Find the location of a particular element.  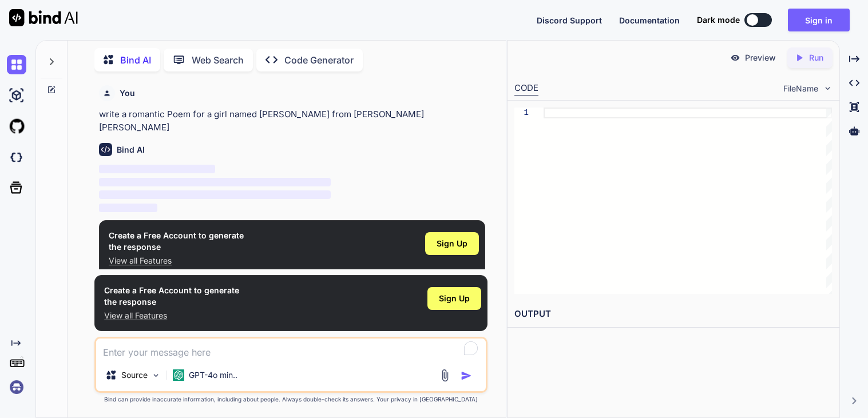

img: Bind AI is located at coordinates (44, 18).